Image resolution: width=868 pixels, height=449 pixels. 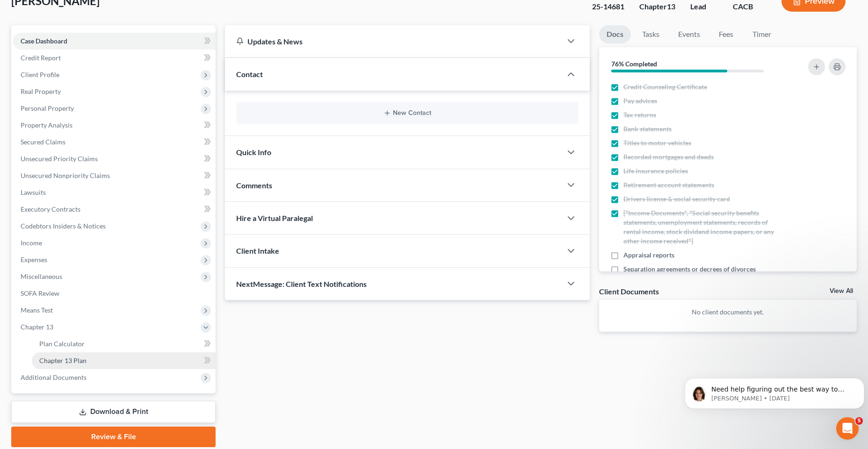 I want to click on span: Executory Contracts, so click(x=50, y=209).